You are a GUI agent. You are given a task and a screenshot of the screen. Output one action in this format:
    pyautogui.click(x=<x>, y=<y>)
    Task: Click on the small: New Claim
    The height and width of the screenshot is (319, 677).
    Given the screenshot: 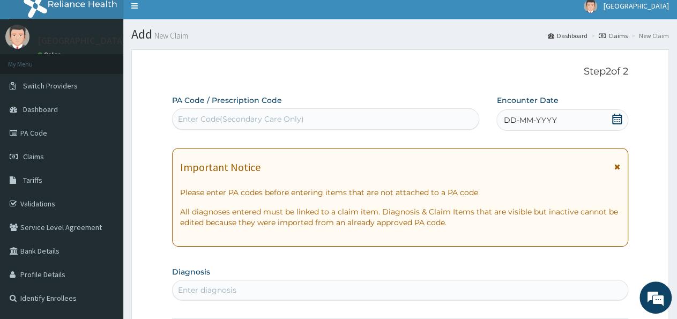 What is the action you would take?
    pyautogui.click(x=170, y=35)
    